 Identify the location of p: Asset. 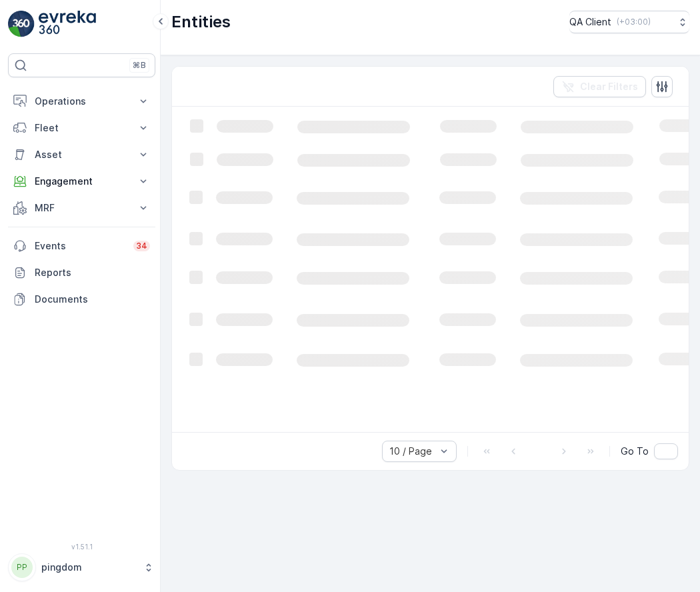
(82, 154).